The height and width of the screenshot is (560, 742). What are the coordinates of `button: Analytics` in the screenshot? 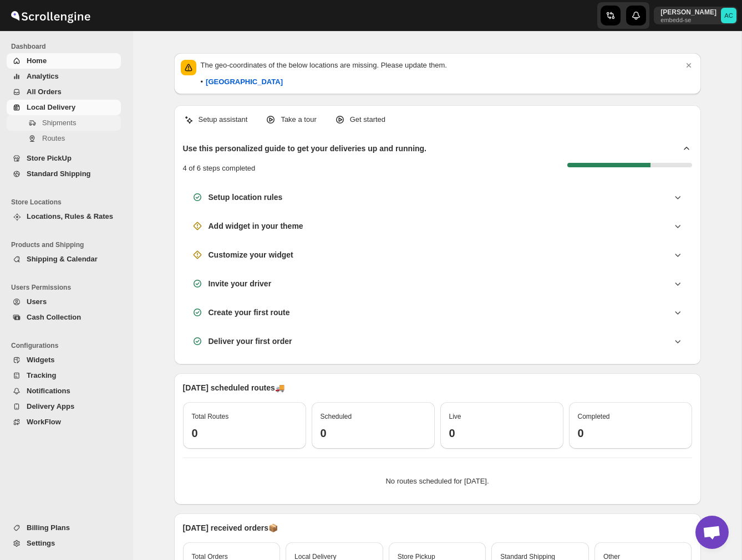 It's located at (64, 76).